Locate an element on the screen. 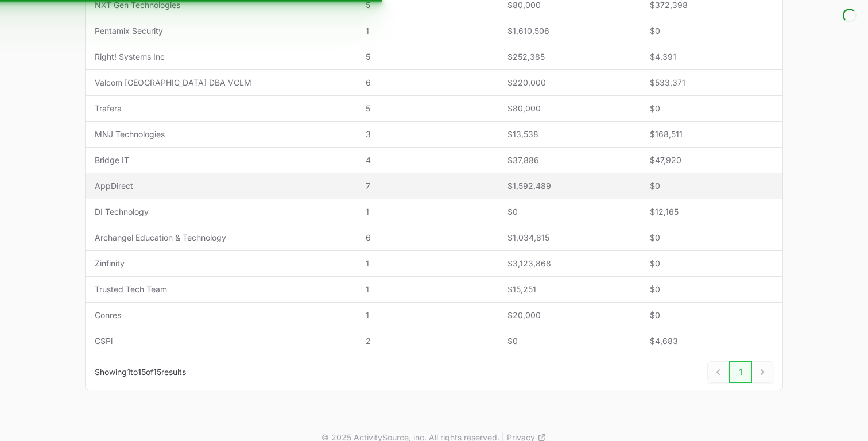 This screenshot has width=868, height=441. span: 4 is located at coordinates (427, 160).